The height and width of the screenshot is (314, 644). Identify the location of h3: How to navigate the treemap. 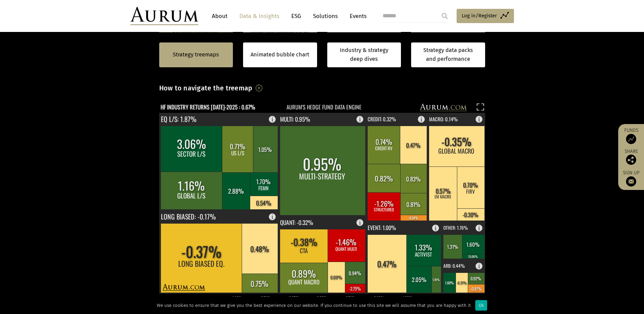
(206, 88).